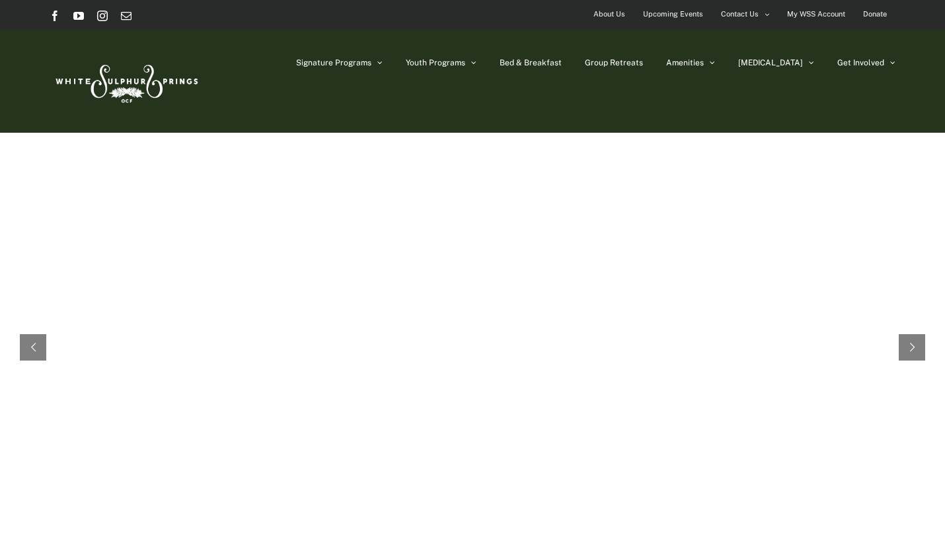 The height and width of the screenshot is (560, 945). What do you see at coordinates (690, 63) in the screenshot?
I see `a: Amenities` at bounding box center [690, 63].